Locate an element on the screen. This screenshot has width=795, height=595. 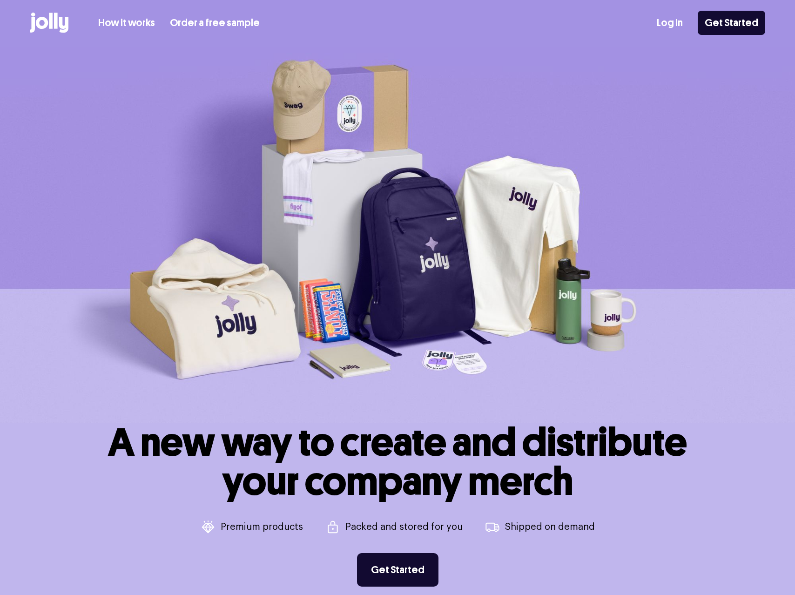
p: Shipped on demand is located at coordinates (550, 527).